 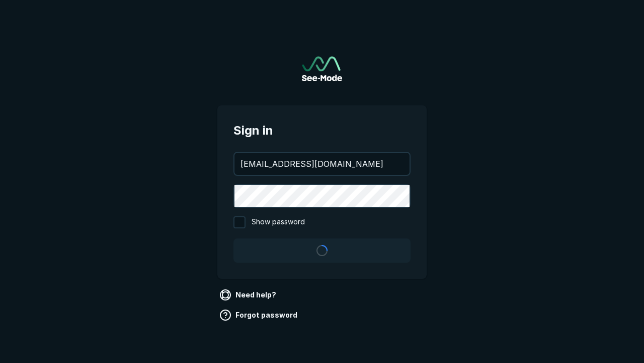 What do you see at coordinates (322, 69) in the screenshot?
I see `img: See-Mode Logo` at bounding box center [322, 69].